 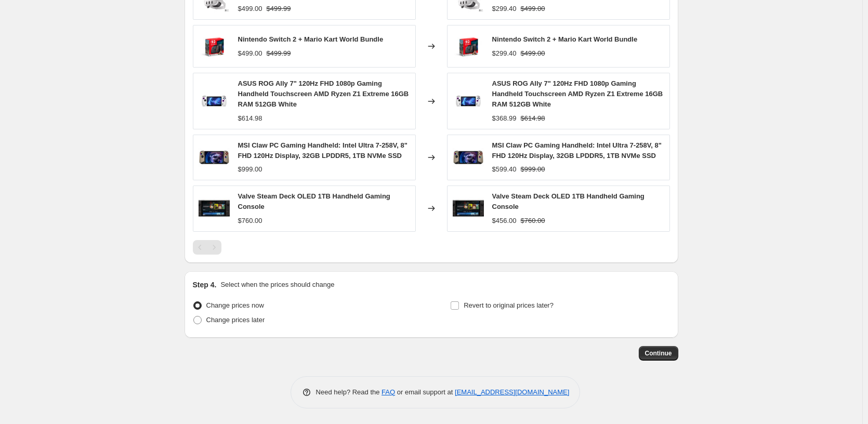 What do you see at coordinates (250, 170) in the screenshot?
I see `div: $999.00` at bounding box center [250, 170].